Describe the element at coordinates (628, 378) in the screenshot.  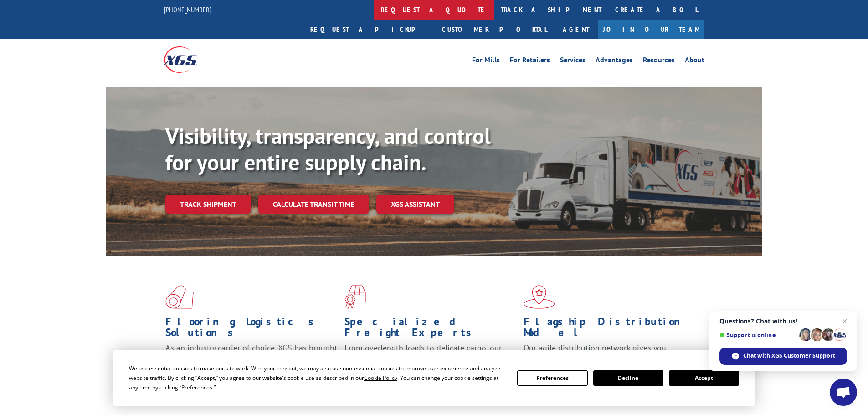
I see `button: Decline` at that location.